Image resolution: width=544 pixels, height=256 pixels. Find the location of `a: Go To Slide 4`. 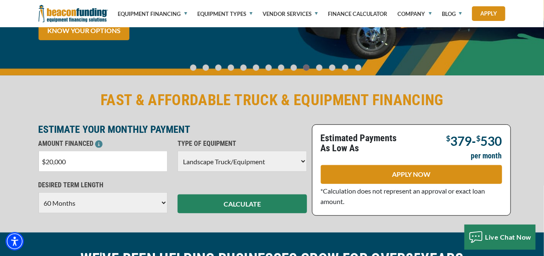

a: Go To Slide 4 is located at coordinates (244, 67).